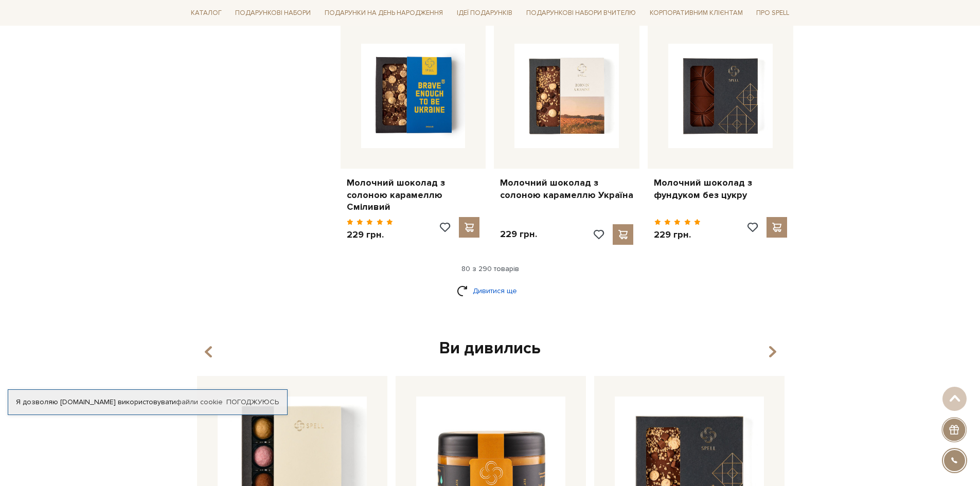 The width and height of the screenshot is (980, 486). I want to click on a: Дивитися ще, so click(490, 291).